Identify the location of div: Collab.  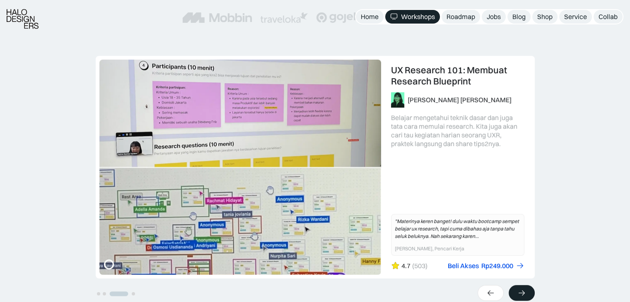
(608, 17).